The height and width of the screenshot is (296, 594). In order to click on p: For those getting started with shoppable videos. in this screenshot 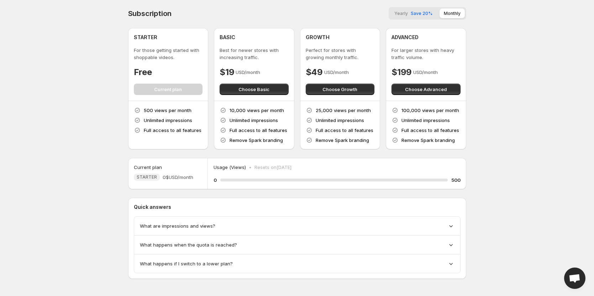, I will do `click(168, 54)`.